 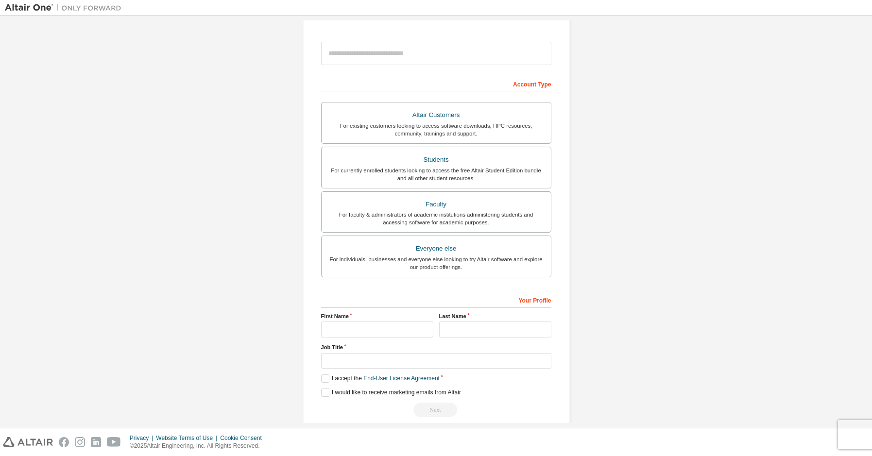 What do you see at coordinates (66, 8) in the screenshot?
I see `img: Altair One` at bounding box center [66, 8].